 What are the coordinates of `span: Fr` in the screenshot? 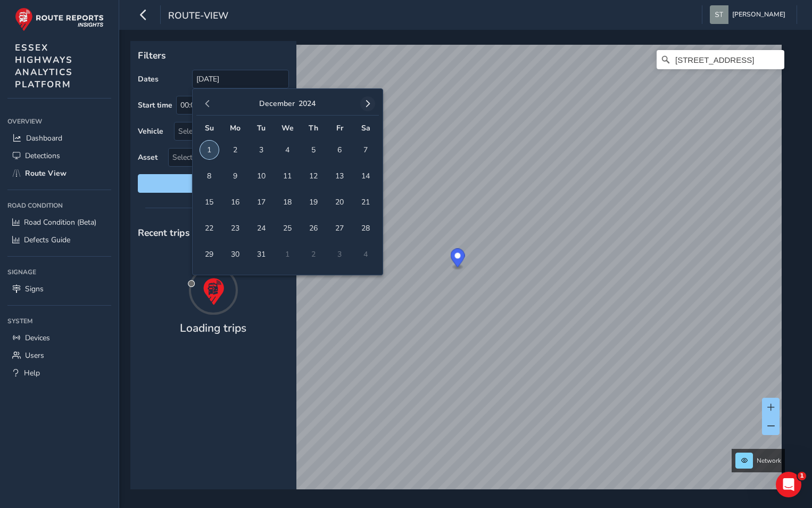 It's located at (340, 128).